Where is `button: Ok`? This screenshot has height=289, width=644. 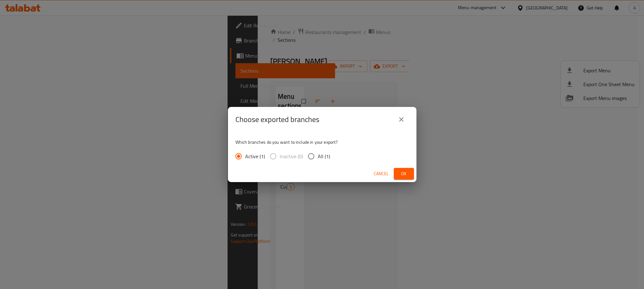 button: Ok is located at coordinates (404, 173).